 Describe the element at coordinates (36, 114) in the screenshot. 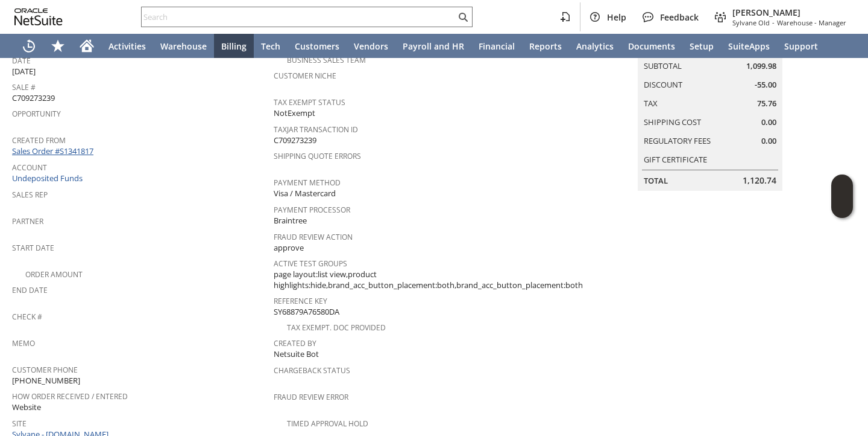

I see `a: Opportunity` at that location.